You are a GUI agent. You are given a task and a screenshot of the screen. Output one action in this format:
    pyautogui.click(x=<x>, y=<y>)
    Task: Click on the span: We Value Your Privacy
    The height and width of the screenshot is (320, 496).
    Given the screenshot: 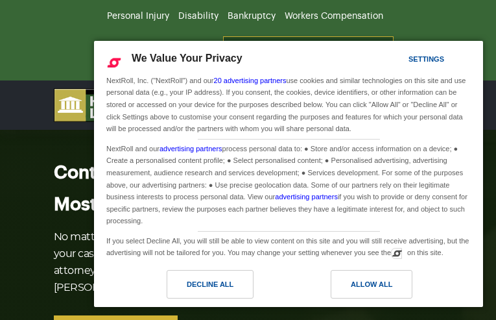 What is the action you would take?
    pyautogui.click(x=187, y=58)
    